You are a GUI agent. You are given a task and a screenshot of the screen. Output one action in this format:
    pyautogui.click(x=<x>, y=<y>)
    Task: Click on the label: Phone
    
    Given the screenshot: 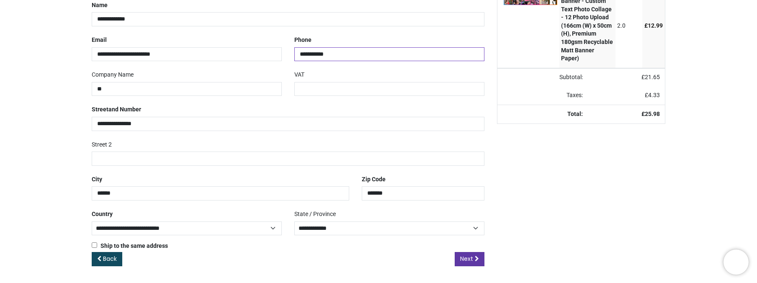 What is the action you would take?
    pyautogui.click(x=303, y=40)
    